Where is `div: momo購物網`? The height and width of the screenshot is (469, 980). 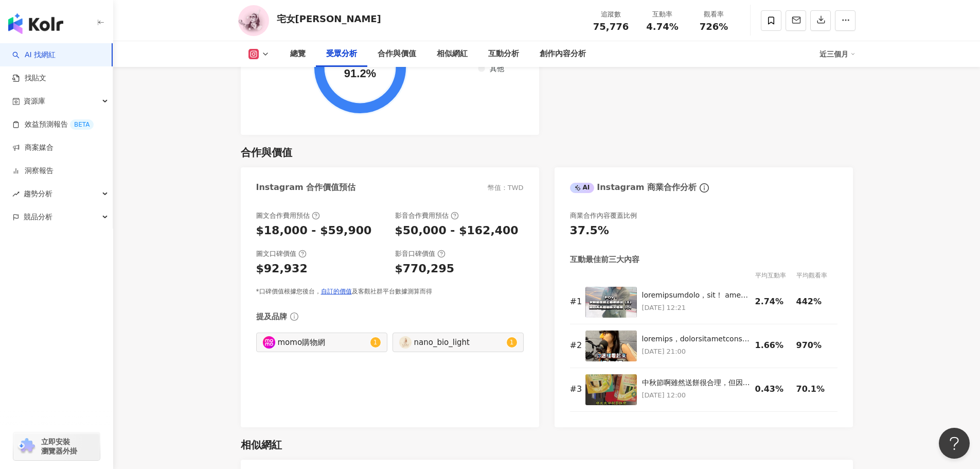
div: momo購物網 is located at coordinates (323, 342).